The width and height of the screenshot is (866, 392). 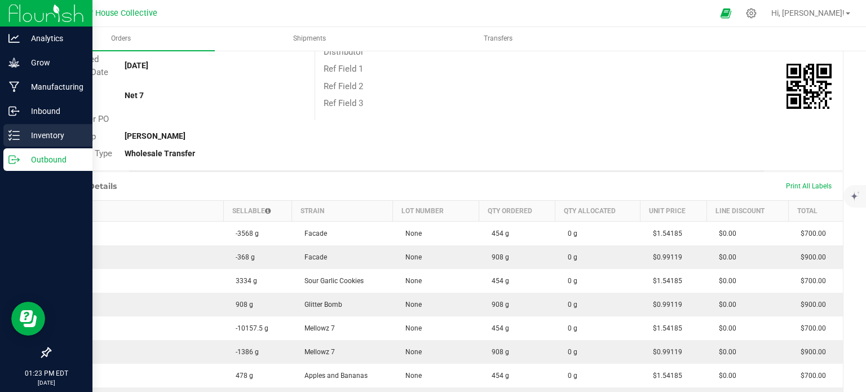 I want to click on span: Print All Labels, so click(x=808, y=186).